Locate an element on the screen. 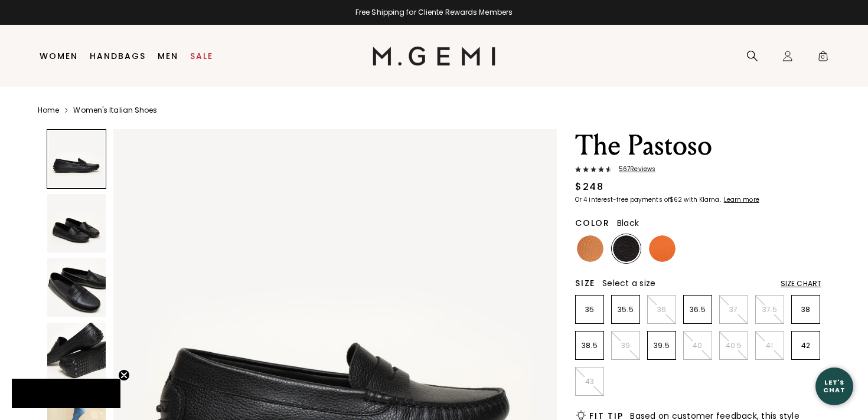  klarna-placement-style-amount: $62 is located at coordinates (676, 199).